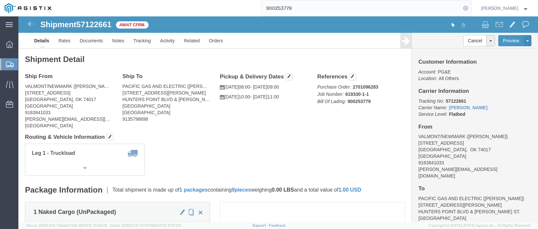  Describe the element at coordinates (361, 8) in the screenshot. I see `input: Search for shipment number, reference number` at that location.